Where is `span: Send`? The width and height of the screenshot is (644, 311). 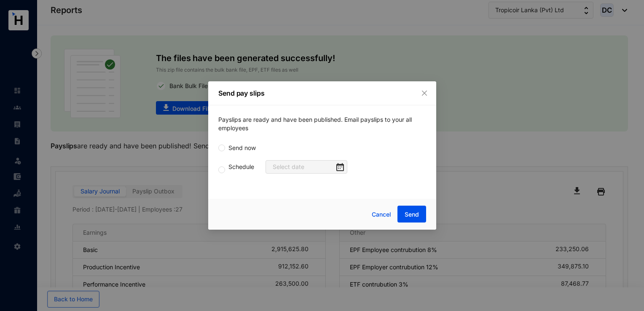 span: Send is located at coordinates (411, 214).